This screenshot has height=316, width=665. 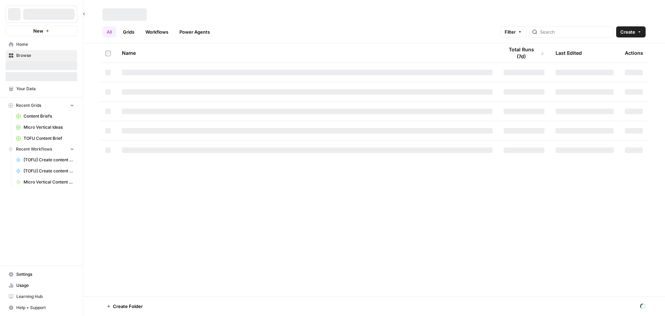 What do you see at coordinates (195, 32) in the screenshot?
I see `a: Power Agents` at bounding box center [195, 32].